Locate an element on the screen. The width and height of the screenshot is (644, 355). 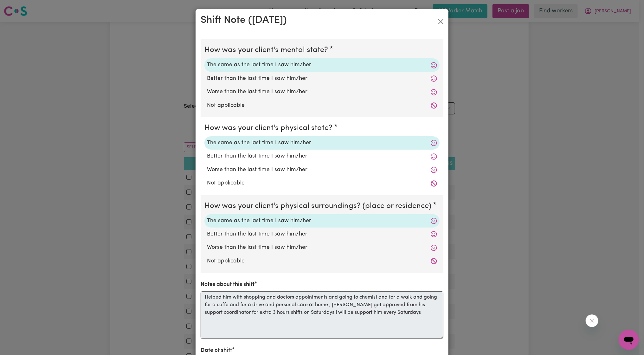
legend: How was your client's physical surroundings? (place or residence) is located at coordinates (319, 206).